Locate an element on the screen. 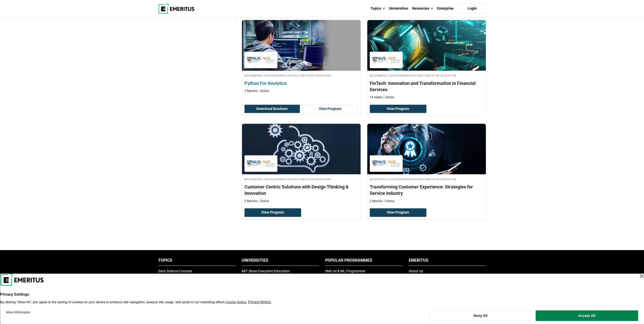 The height and width of the screenshot is (324, 644). p: 3 Months is located at coordinates (251, 91).